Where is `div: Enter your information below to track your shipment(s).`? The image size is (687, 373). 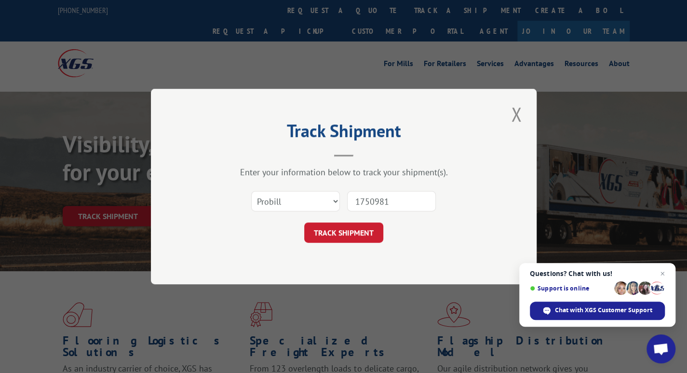 div: Enter your information below to track your shipment(s). is located at coordinates (344, 172).